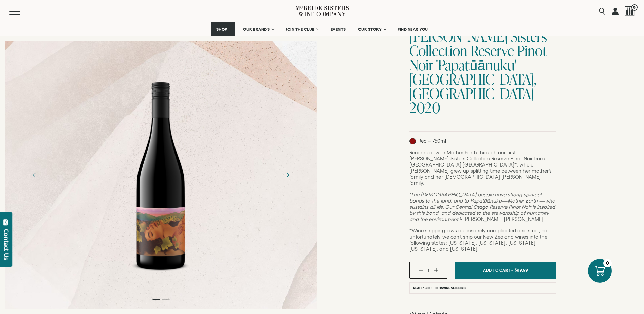 Image resolution: width=644 pixels, height=314 pixels. I want to click on a: OUR BRANDS, so click(258, 30).